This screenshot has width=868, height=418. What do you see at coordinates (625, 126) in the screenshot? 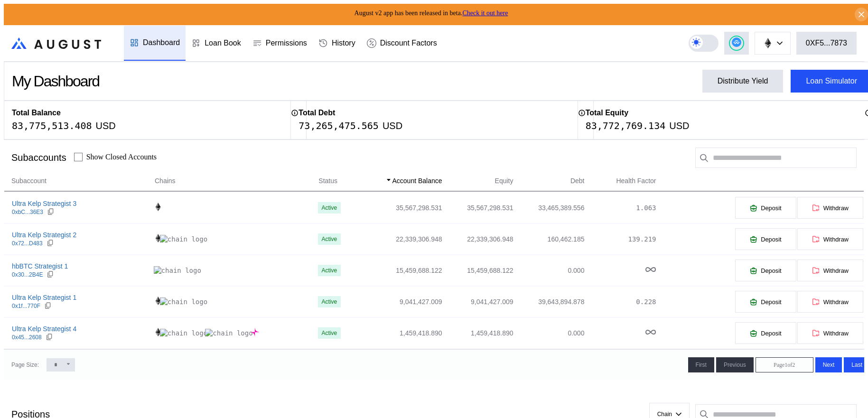
I see `div: 83,772,769.134` at bounding box center [625, 126].